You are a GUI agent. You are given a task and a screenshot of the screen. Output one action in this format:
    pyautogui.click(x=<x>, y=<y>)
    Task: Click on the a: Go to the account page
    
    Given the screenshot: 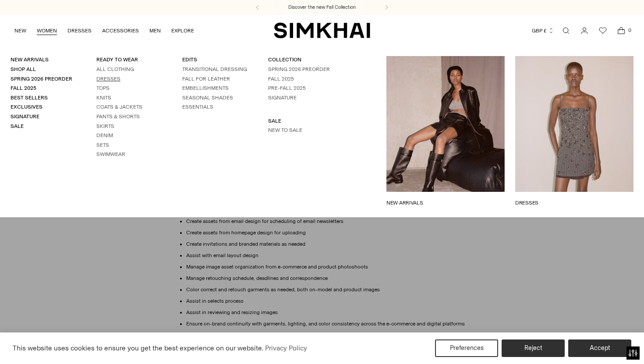 What is the action you would take?
    pyautogui.click(x=584, y=31)
    